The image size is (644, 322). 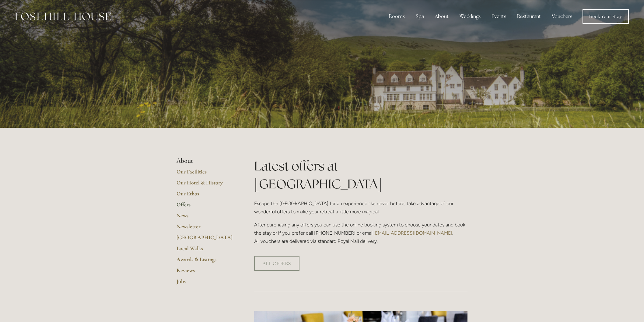 What do you see at coordinates (499, 16) in the screenshot?
I see `div: Events` at bounding box center [499, 16].